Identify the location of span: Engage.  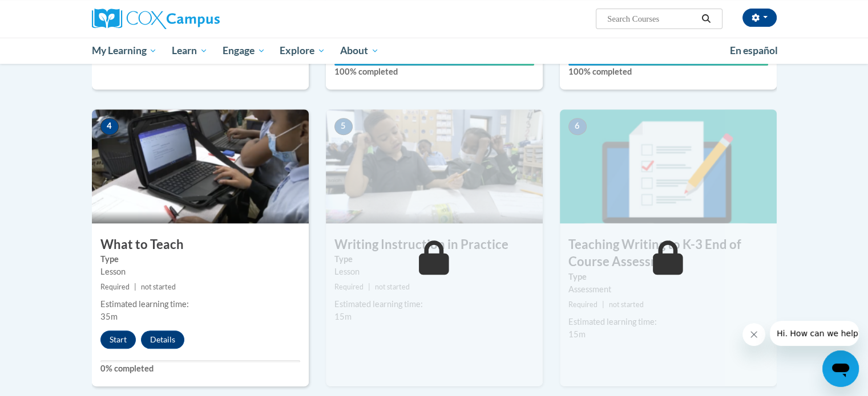
(244, 50).